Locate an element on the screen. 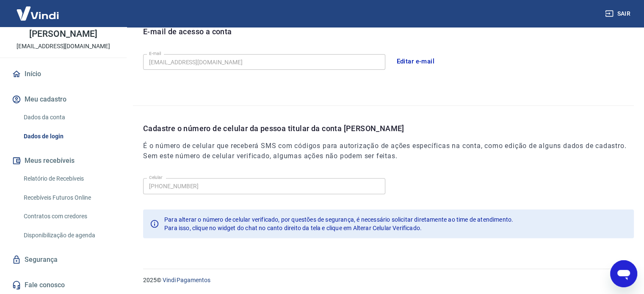 Image resolution: width=644 pixels, height=294 pixels. a: Dados da conta is located at coordinates (68, 117).